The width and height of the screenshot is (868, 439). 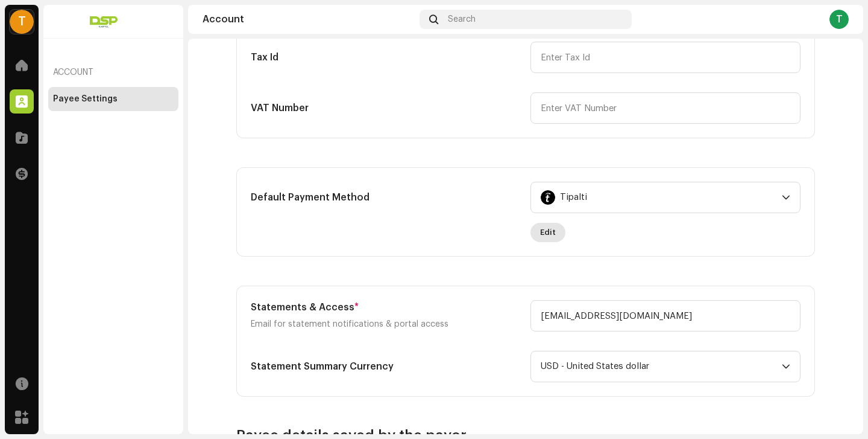 I want to click on span: Edit, so click(x=548, y=232).